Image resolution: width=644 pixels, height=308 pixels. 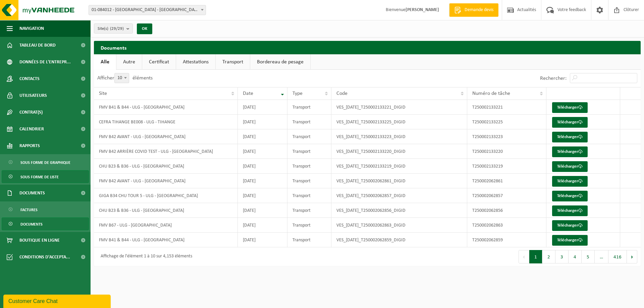 I want to click on span: Site(s), so click(x=111, y=29).